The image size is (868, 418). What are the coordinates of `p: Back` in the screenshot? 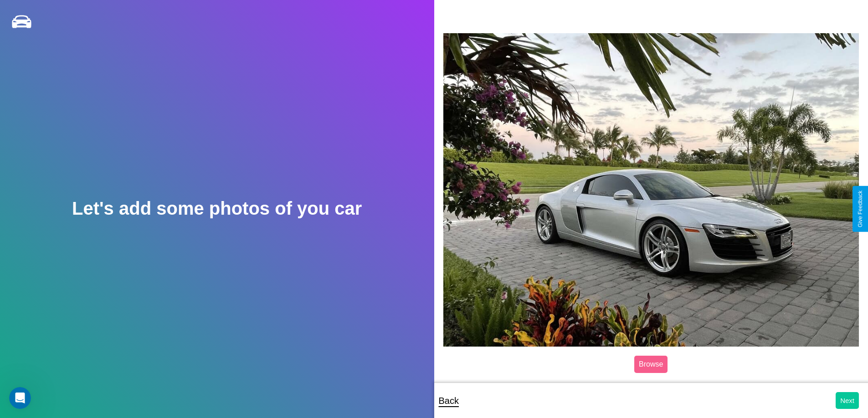 It's located at (449, 401).